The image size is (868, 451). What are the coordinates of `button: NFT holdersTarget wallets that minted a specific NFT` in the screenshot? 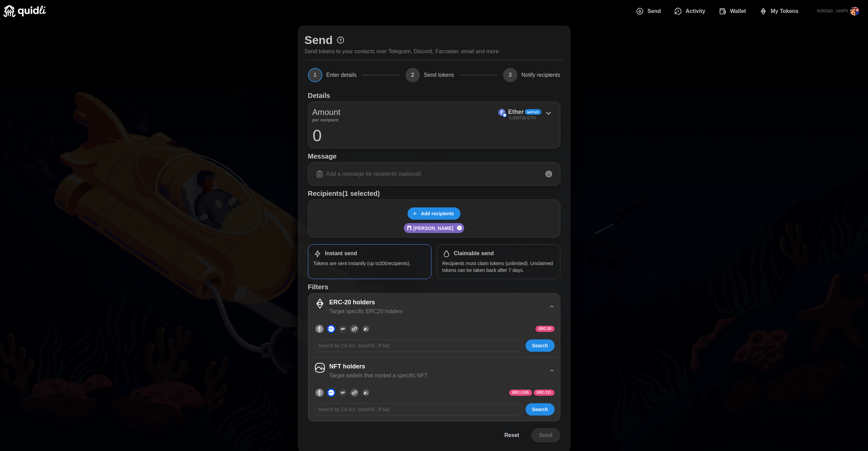 It's located at (434, 371).